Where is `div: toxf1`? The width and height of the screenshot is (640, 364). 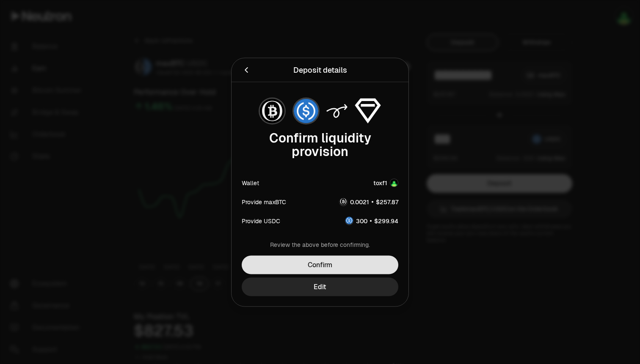 div: toxf1 is located at coordinates (381, 183).